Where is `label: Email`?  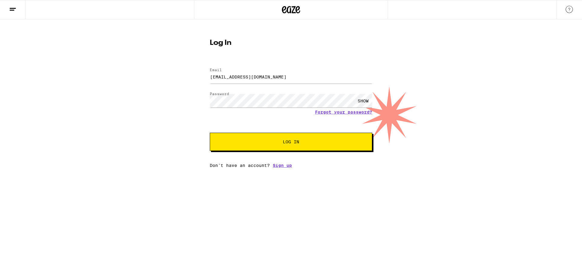
label: Email is located at coordinates (216, 70).